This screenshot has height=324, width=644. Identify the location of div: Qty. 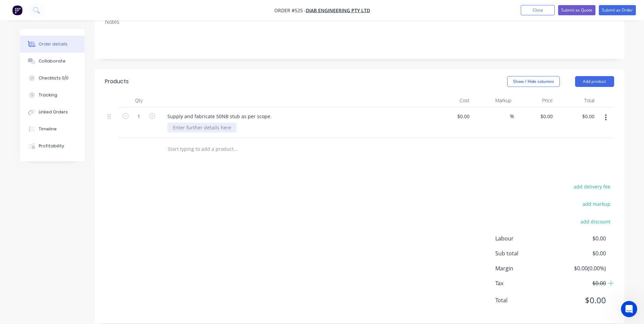
(139, 100).